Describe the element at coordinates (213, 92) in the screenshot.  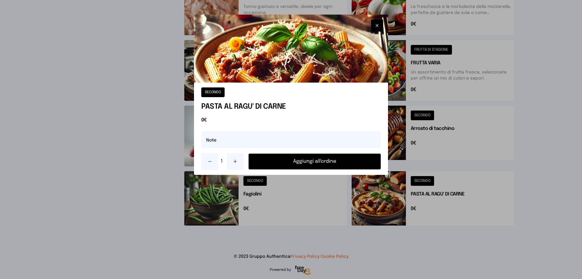
I see `button: SECONDO` at that location.